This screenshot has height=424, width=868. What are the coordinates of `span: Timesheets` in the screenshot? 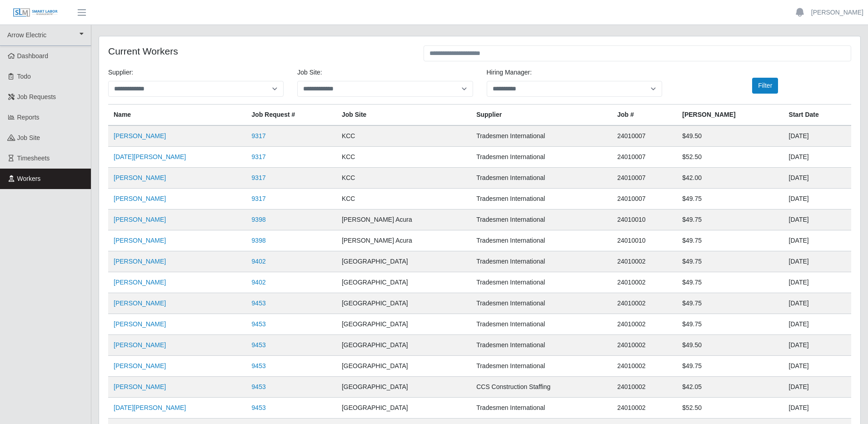 It's located at (33, 158).